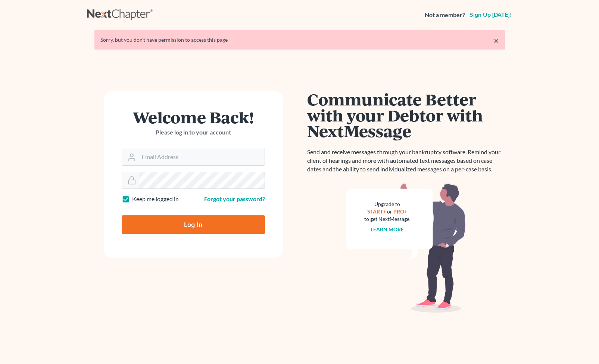 The width and height of the screenshot is (599, 364). I want to click on img: nextmessage_bg-59042aed3d76b12b5cd301f8e5b87938c9018125f34e5fa2b7a6b67550977c72.svg, so click(406, 248).